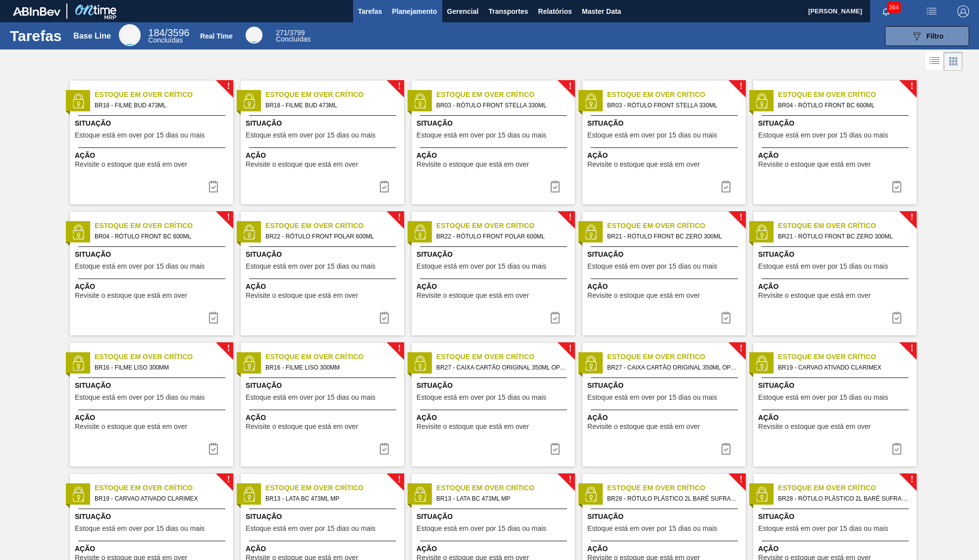 The width and height of the screenshot is (979, 560). What do you see at coordinates (463, 11) in the screenshot?
I see `span: Gerencial` at bounding box center [463, 11].